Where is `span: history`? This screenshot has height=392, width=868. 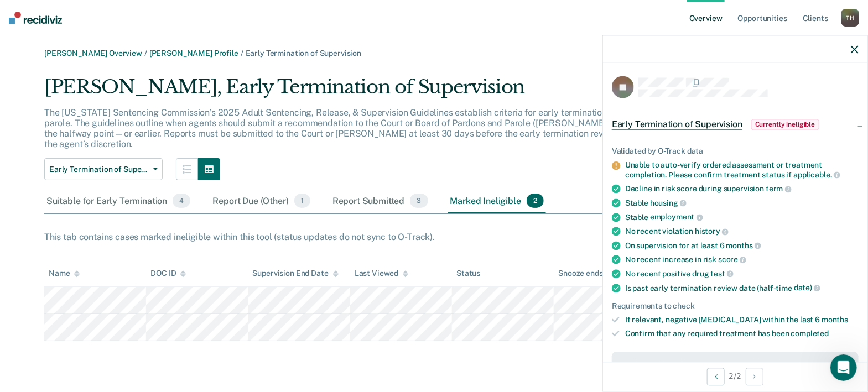 span: history is located at coordinates (711, 232).